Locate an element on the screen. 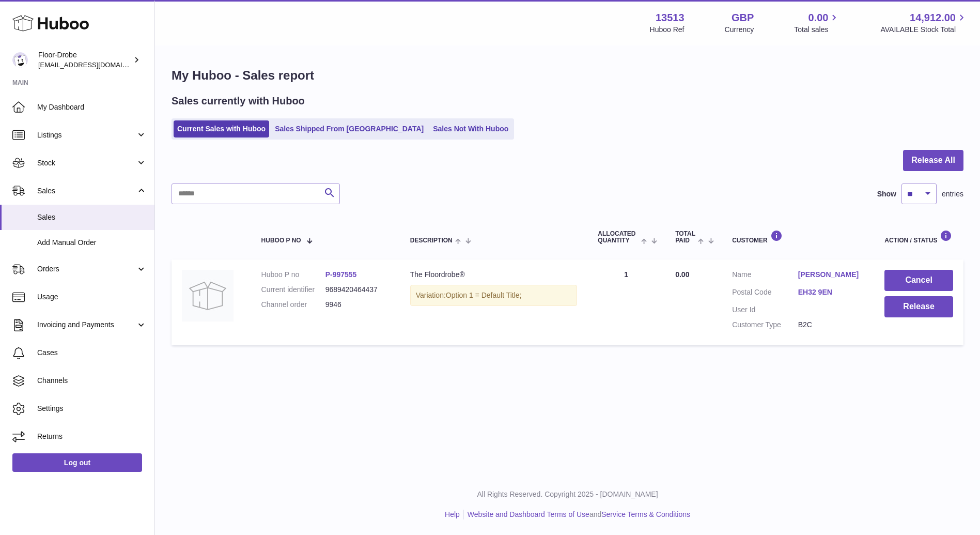  span: Channels is located at coordinates (92, 380).